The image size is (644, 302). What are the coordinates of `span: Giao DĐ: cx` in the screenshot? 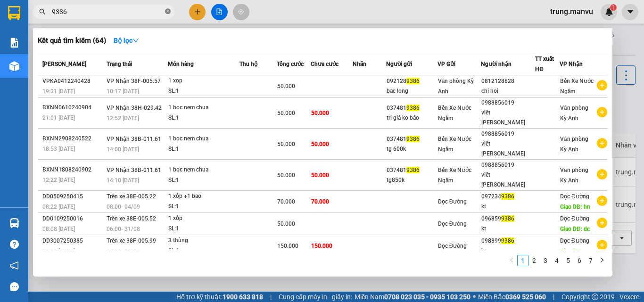 It's located at (575, 251).